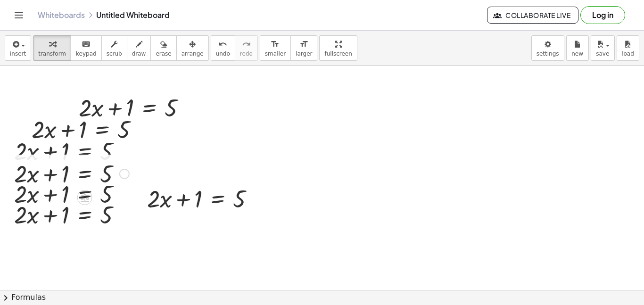 The image size is (644, 305). Describe the element at coordinates (603, 15) in the screenshot. I see `button: Log in` at that location.